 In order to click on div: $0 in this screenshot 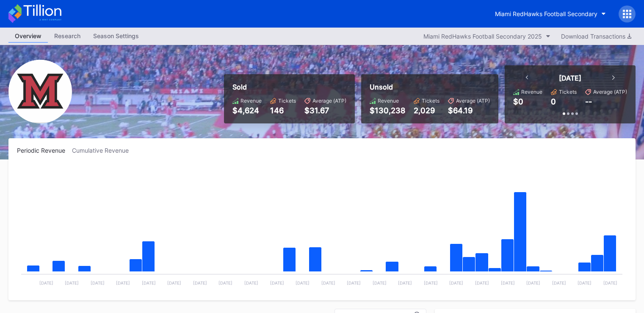, I will do `click(519, 102)`.